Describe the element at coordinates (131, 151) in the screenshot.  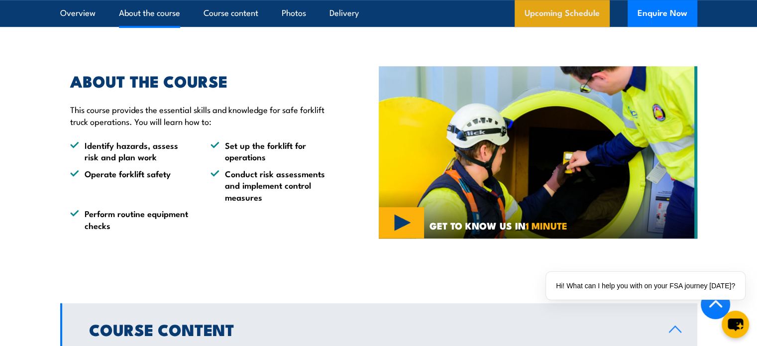
I see `li: Identify hazards, assess risk and plan work` at that location.